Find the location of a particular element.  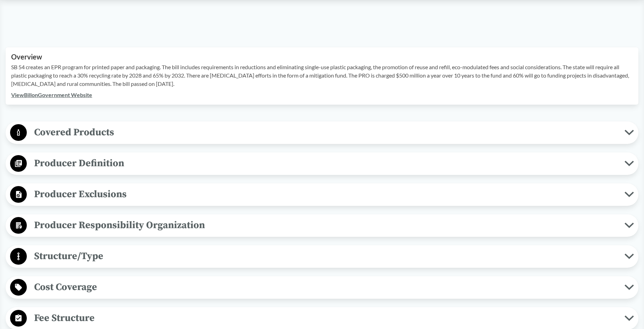

h2: Overview is located at coordinates (322, 57).